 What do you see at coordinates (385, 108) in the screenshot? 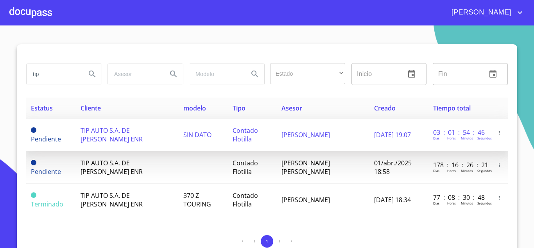
I see `span: Creado` at bounding box center [385, 108].